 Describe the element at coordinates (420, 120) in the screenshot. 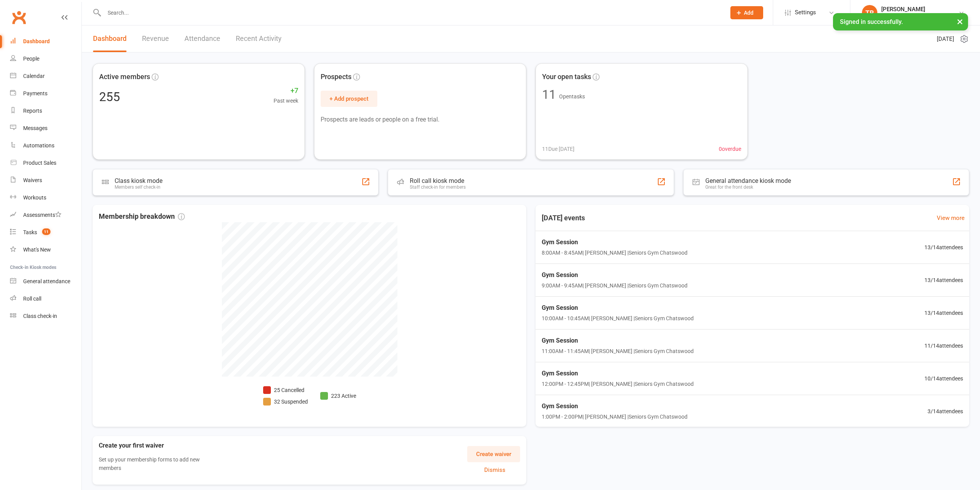

I see `p: Prospects are leads or people on a free trial.` at that location.